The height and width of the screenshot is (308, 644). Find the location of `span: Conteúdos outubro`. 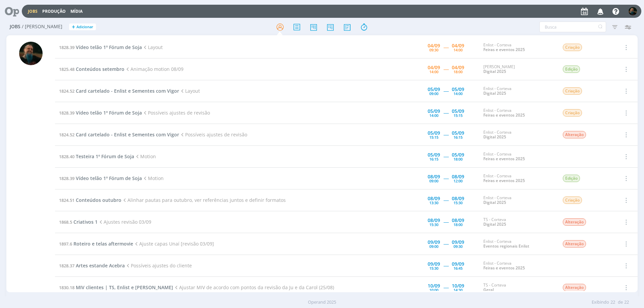

span: Conteúdos outubro is located at coordinates (98, 200).